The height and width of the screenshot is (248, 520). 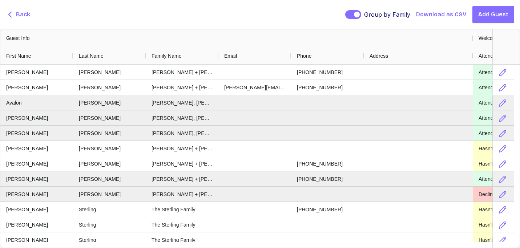 I want to click on span: Add Guest, so click(x=493, y=15).